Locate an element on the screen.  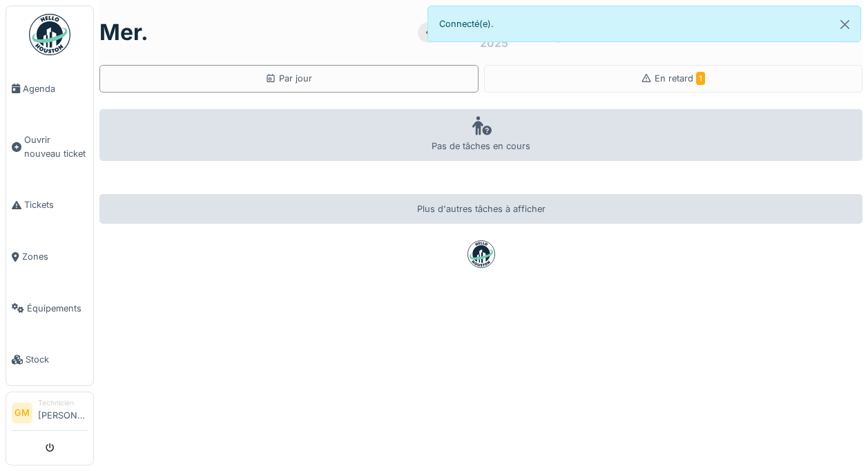
a: Tickets is located at coordinates (49, 205).